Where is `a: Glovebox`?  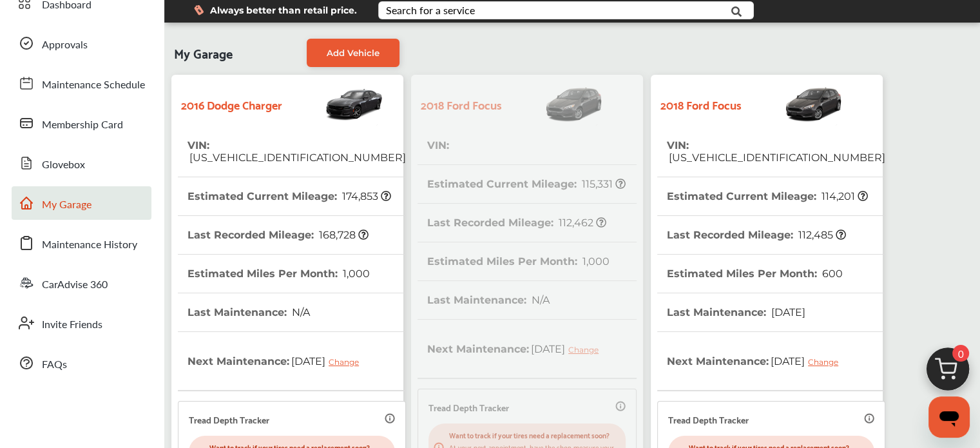
a: Glovebox is located at coordinates (82, 163).